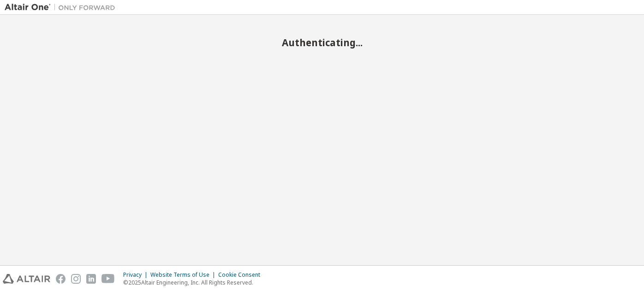 The width and height of the screenshot is (644, 292). What do you see at coordinates (61, 278) in the screenshot?
I see `img: facebook.svg` at bounding box center [61, 278].